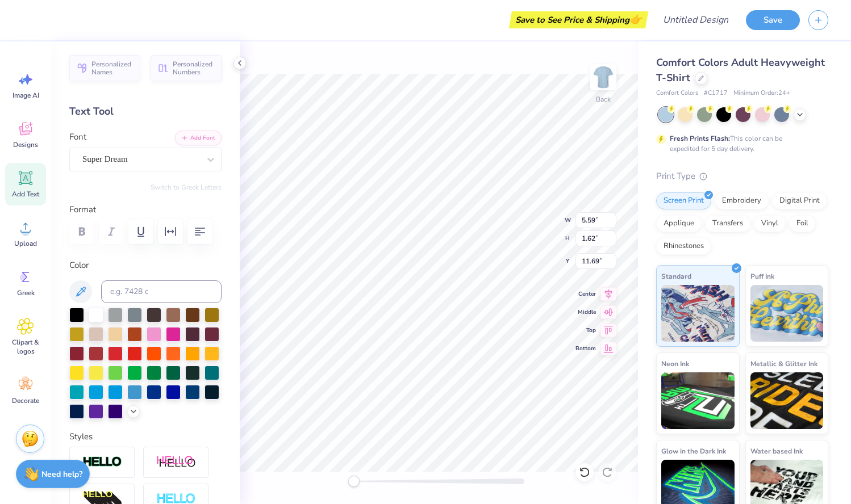  Describe the element at coordinates (802, 224) in the screenshot. I see `div: Foil` at that location.